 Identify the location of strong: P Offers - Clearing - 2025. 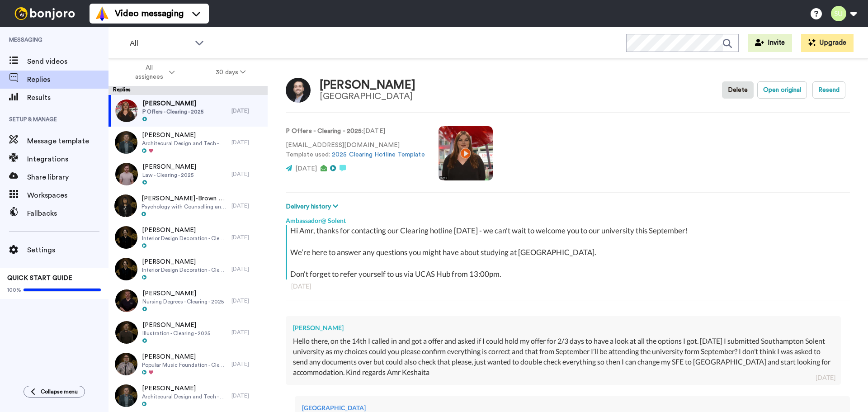
(324, 132).